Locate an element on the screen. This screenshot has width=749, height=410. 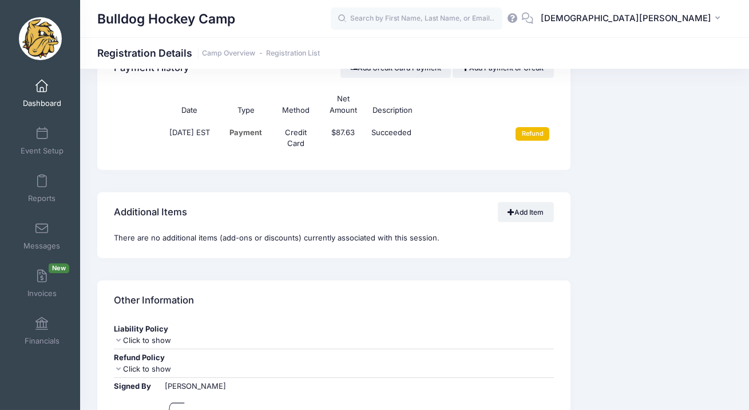
span: Messages is located at coordinates (42, 245).